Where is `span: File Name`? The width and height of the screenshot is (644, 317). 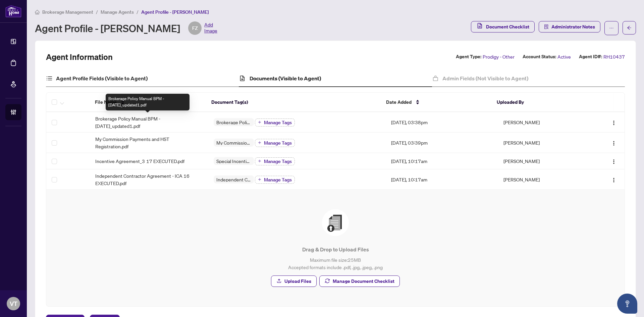 span: File Name is located at coordinates (106, 102).